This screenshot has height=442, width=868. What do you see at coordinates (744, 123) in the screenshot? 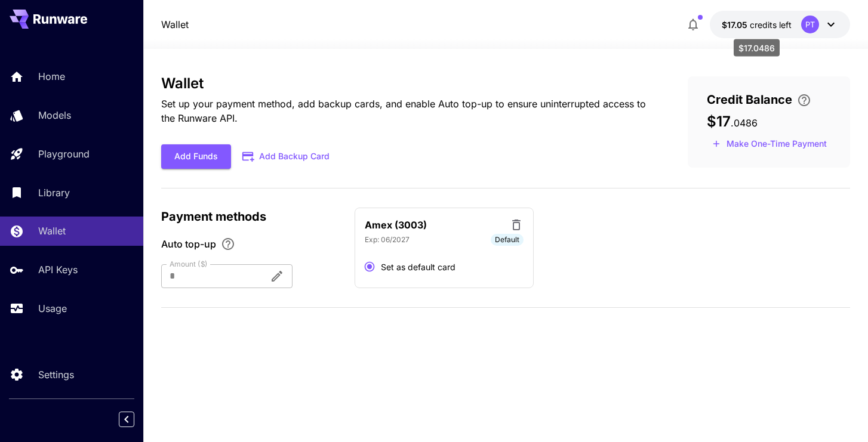
I see `span: . 0486` at bounding box center [744, 123].